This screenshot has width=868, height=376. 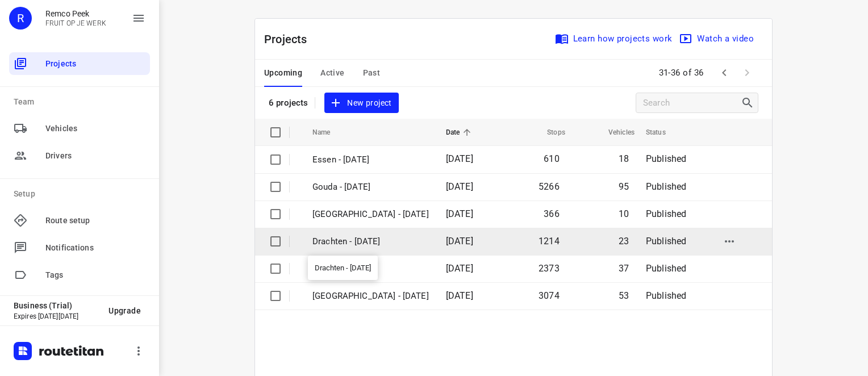 What do you see at coordinates (624, 268) in the screenshot?
I see `span: 37` at bounding box center [624, 268].